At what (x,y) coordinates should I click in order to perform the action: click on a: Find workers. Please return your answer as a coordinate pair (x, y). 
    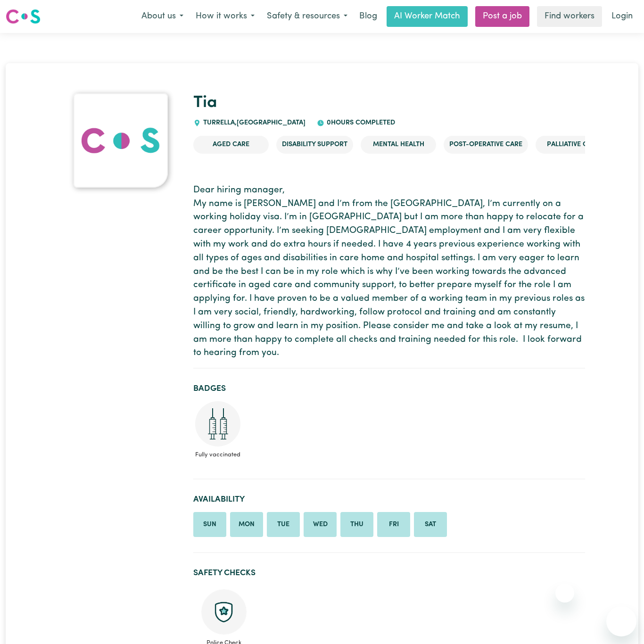
    Looking at the image, I should click on (569, 16).